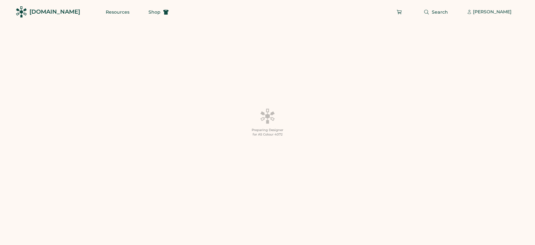  Describe the element at coordinates (155, 12) in the screenshot. I see `span: Shop` at that location.